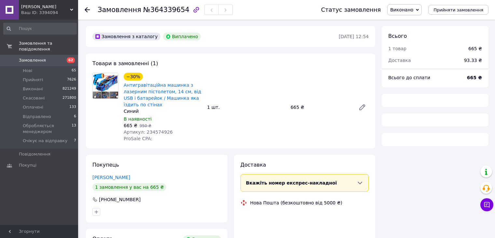 This screenshot has width=495, height=238. I want to click on span: Прийняті, so click(33, 80).